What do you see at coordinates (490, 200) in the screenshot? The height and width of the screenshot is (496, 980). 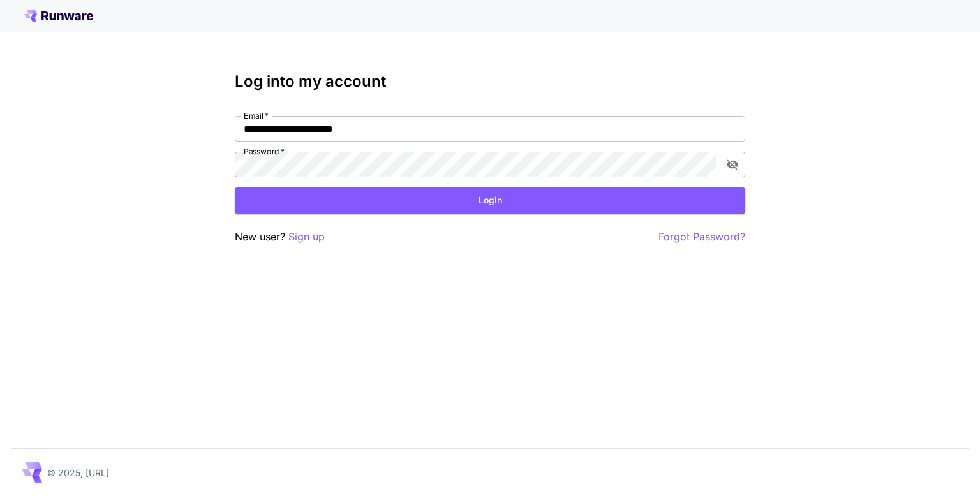 I see `button: Login` at bounding box center [490, 200].